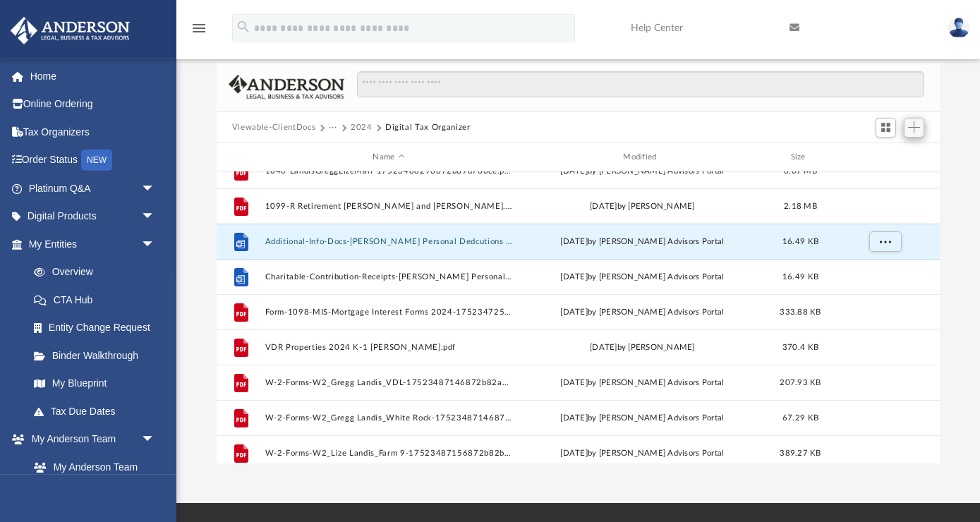  What do you see at coordinates (93, 188) in the screenshot?
I see `a: Platinum Q&Aarrow_drop_down` at bounding box center [93, 188].